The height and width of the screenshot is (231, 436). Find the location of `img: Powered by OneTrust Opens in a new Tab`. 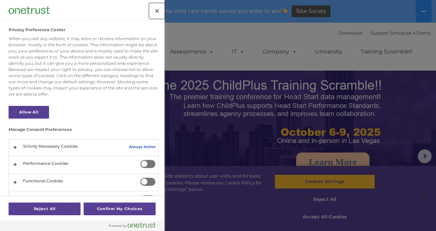

img: Powered by OneTrust Opens in a new Tab is located at coordinates (132, 225).